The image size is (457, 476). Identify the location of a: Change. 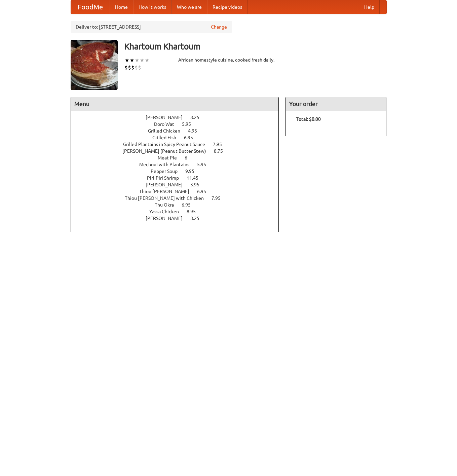
(219, 27).